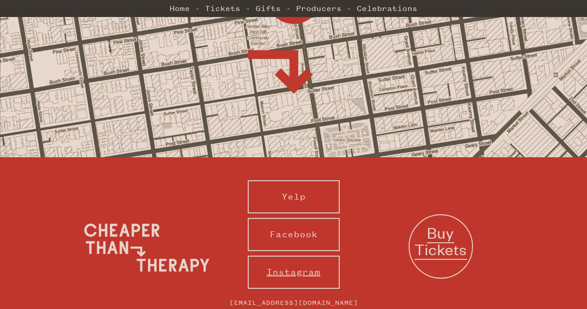 This screenshot has width=587, height=309. I want to click on a: Buy Tickets, so click(441, 246).